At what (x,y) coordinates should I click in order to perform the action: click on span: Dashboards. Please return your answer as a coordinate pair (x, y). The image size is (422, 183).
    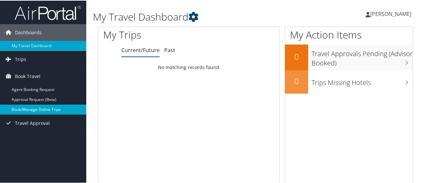
    Looking at the image, I should click on (28, 32).